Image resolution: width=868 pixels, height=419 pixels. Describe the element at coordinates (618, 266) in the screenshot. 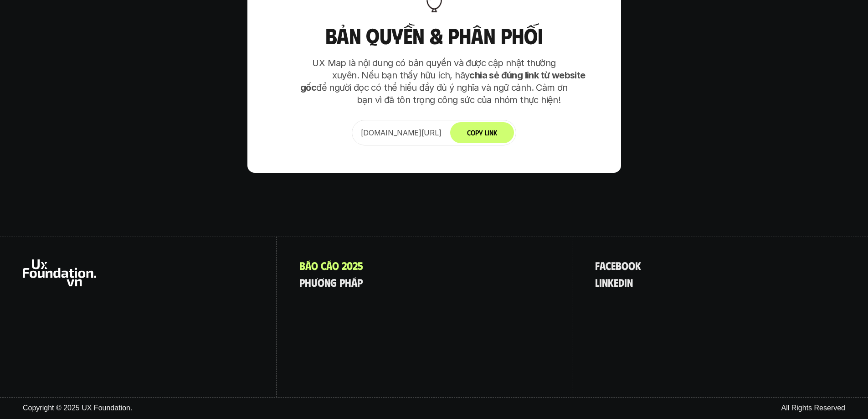

I see `a: facebook` at that location.